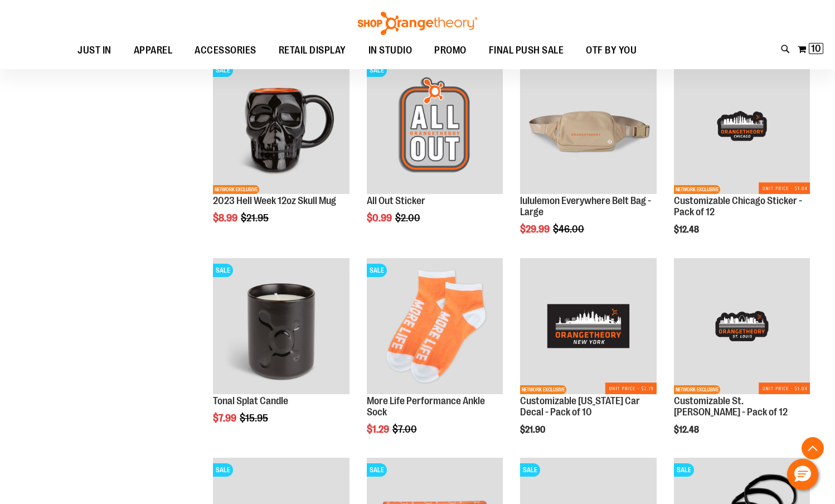 The image size is (835, 504). What do you see at coordinates (817, 48) in the screenshot?
I see `span: 10` at bounding box center [817, 48].